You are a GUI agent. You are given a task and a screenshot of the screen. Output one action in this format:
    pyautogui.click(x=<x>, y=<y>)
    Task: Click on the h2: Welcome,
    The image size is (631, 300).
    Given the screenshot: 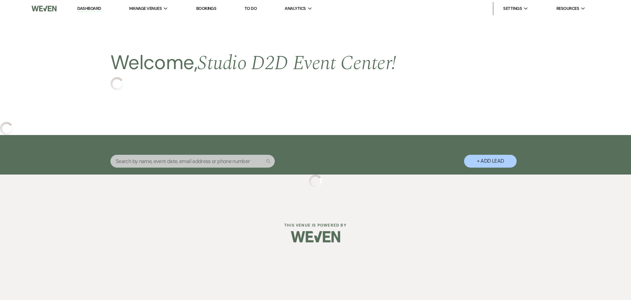 What is the action you would take?
    pyautogui.click(x=254, y=63)
    